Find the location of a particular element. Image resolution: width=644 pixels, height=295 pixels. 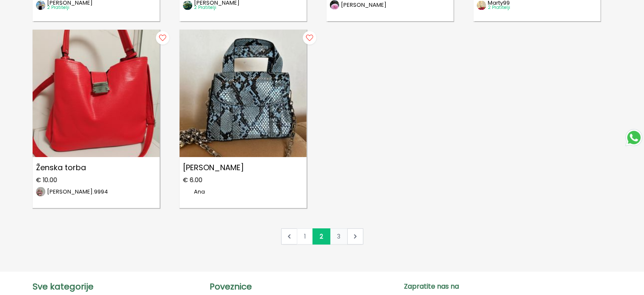

a: Page 2 is your current page is located at coordinates (321, 236).